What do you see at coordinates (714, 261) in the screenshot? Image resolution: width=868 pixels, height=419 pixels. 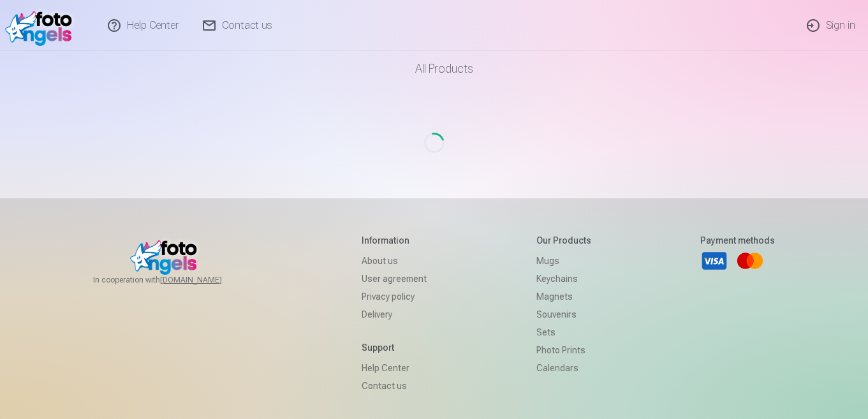 I see `a: Visa` at bounding box center [714, 261].